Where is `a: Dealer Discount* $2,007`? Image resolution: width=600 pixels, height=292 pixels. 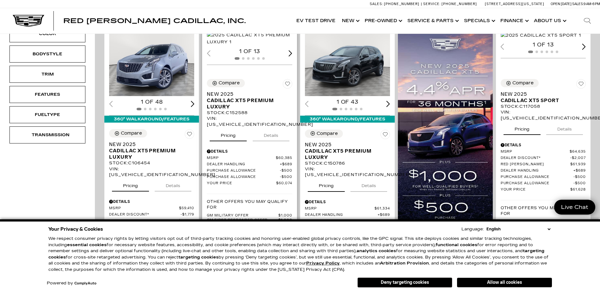 a: Dealer Discount* $2,007 is located at coordinates (543, 158).